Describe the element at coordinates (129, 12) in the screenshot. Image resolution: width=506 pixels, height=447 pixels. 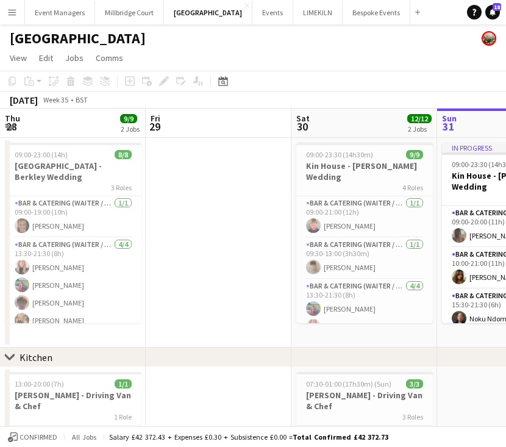
I see `button: Millbridge Court` at that location.